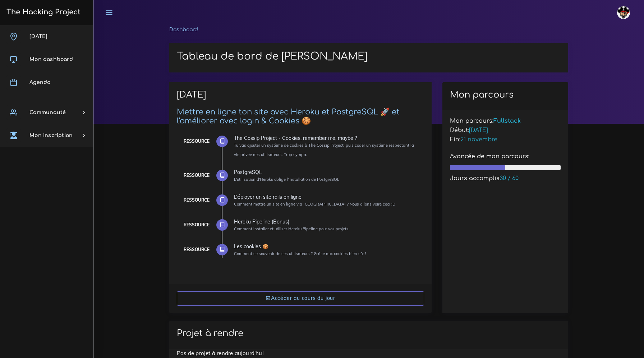 The width and height of the screenshot is (644, 358). I want to click on a: Accéder au cours du jour, so click(301, 298).